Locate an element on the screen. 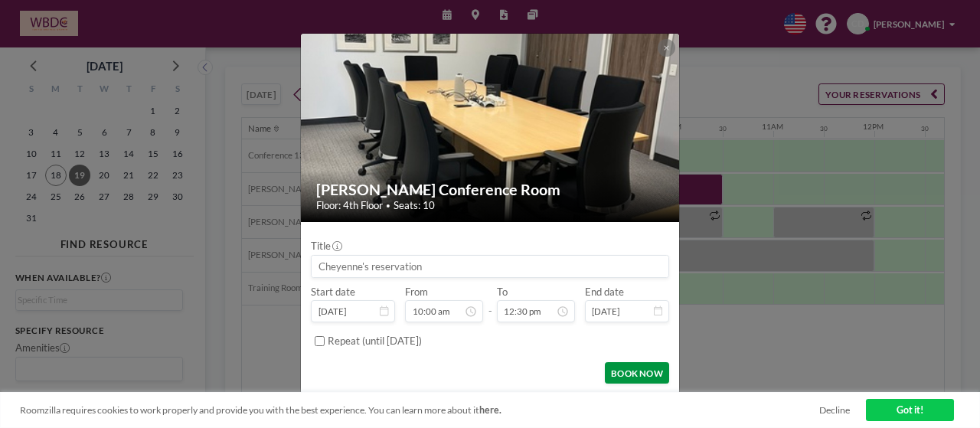 The image size is (980, 428). label: Title is located at coordinates (326, 246).